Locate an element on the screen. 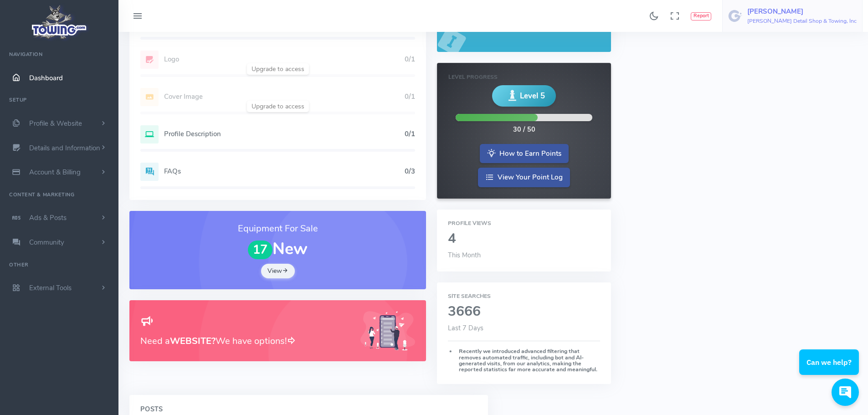 The height and width of the screenshot is (415, 868). a: How to Earn Points is located at coordinates (524, 153).